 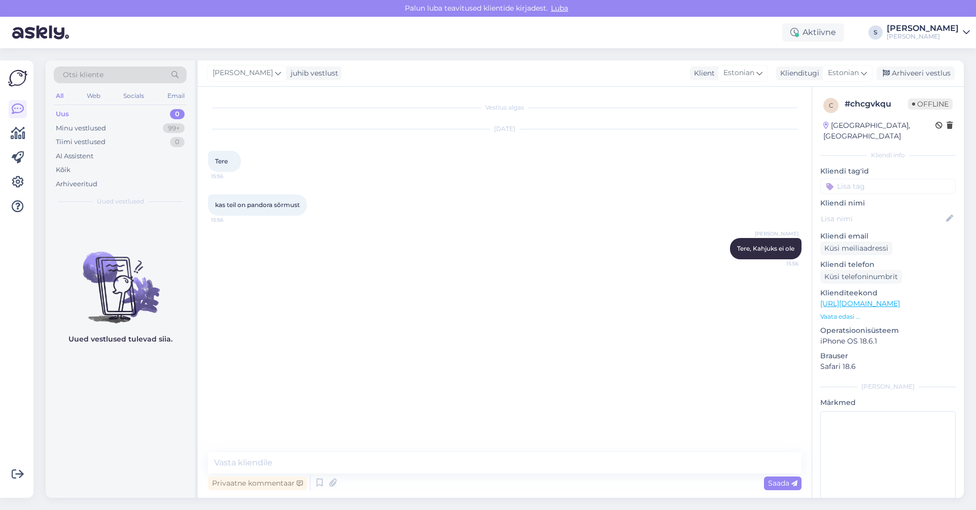 I want to click on span: Saada, so click(x=782, y=483).